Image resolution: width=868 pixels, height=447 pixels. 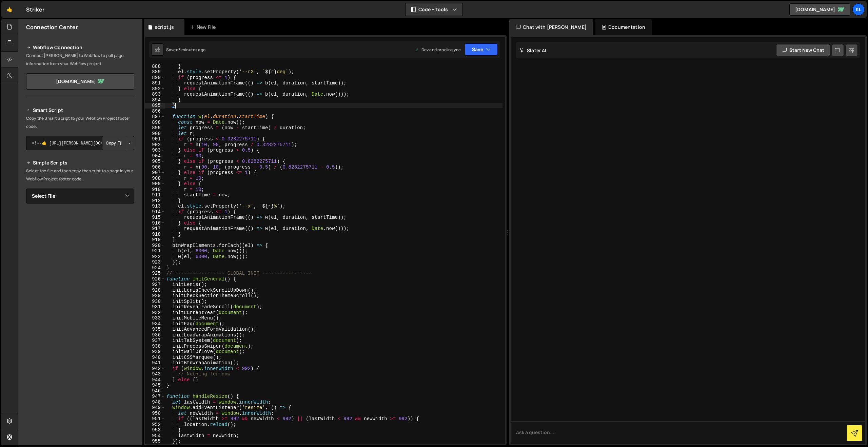 I want to click on div: 896, so click(x=155, y=111).